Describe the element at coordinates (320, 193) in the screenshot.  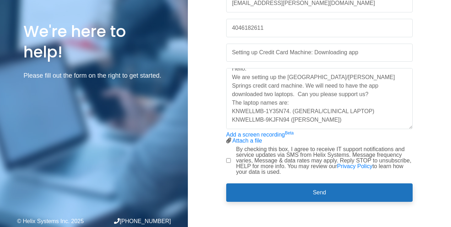
I see `button: Send` at that location.